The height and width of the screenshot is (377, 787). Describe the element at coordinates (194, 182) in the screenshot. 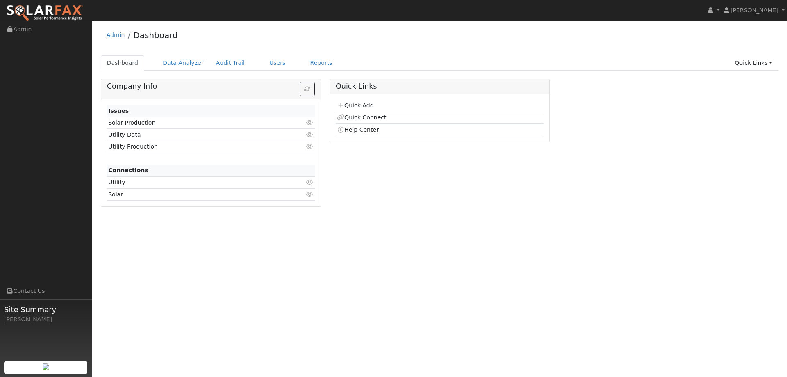

I see `td: Utility` at that location.